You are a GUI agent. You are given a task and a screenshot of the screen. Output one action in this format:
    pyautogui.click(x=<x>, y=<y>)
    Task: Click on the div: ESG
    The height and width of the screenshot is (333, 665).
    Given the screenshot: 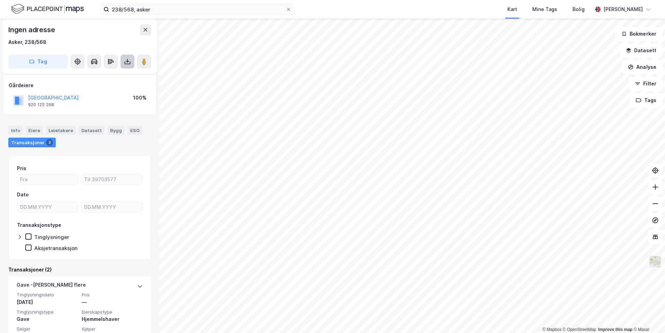 What is the action you would take?
    pyautogui.click(x=135, y=130)
    